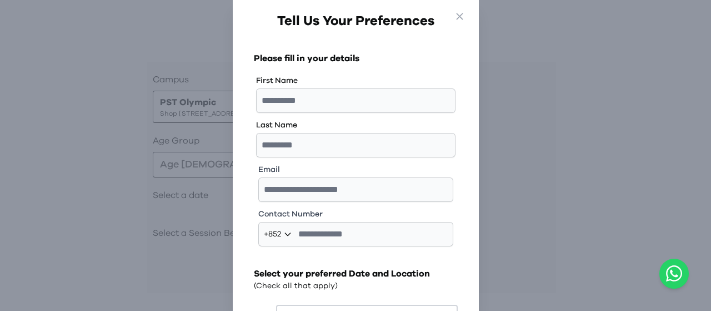  I want to click on label: Contact Number, so click(356, 214).